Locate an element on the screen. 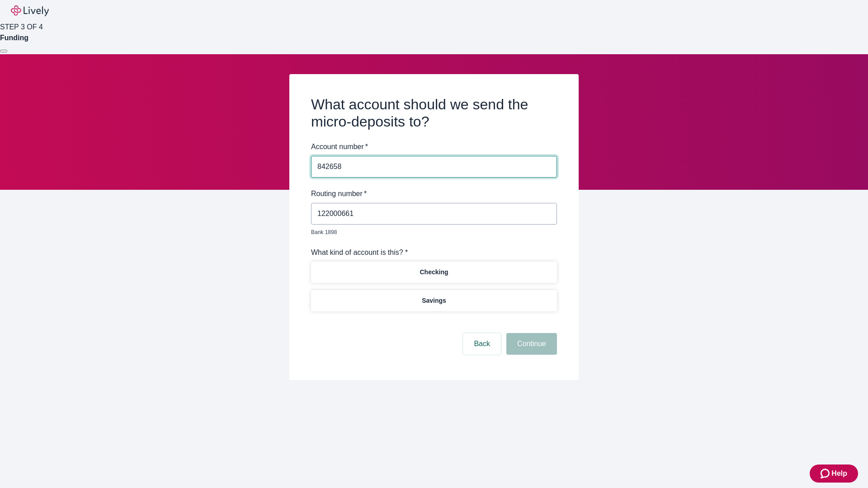 This screenshot has width=868, height=488. p: Savings is located at coordinates (434, 301).